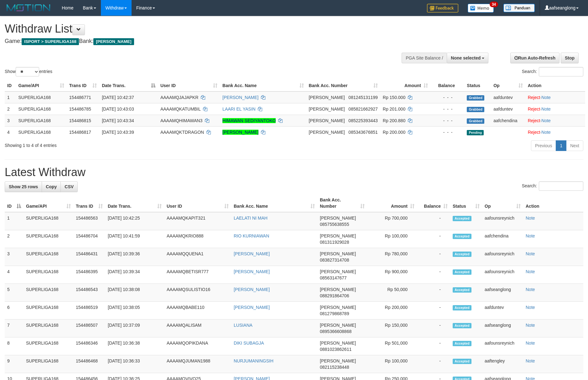  I want to click on span: Copy 082115238448 to clipboard, so click(335, 367).